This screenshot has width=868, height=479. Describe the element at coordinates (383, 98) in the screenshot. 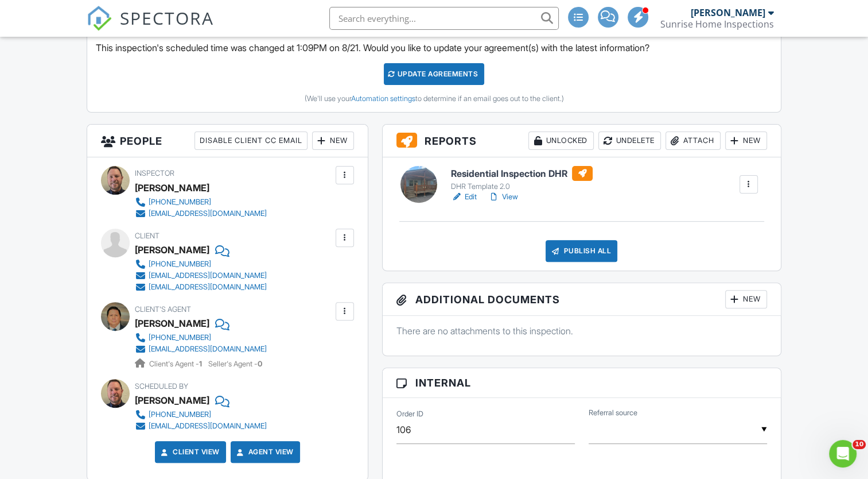

I see `a: Automation settings` at that location.